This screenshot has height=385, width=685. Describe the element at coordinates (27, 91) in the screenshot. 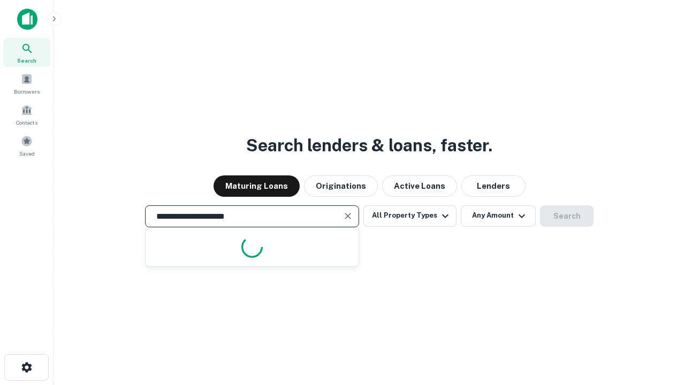

I see `span: Borrowers` at that location.